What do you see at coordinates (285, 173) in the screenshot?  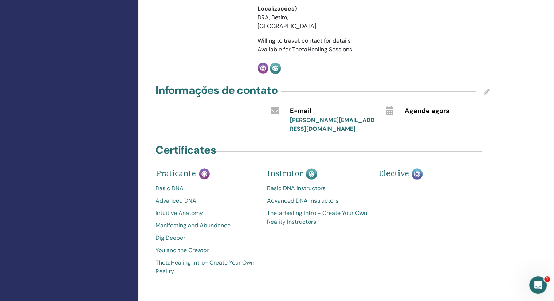 I see `span: Instrutor` at bounding box center [285, 173].